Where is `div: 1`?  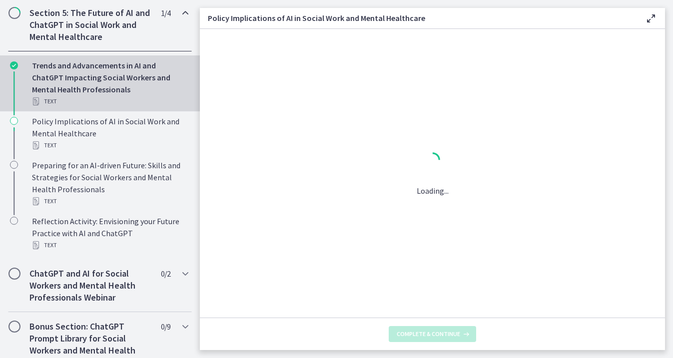
div: 1 is located at coordinates (433, 161).